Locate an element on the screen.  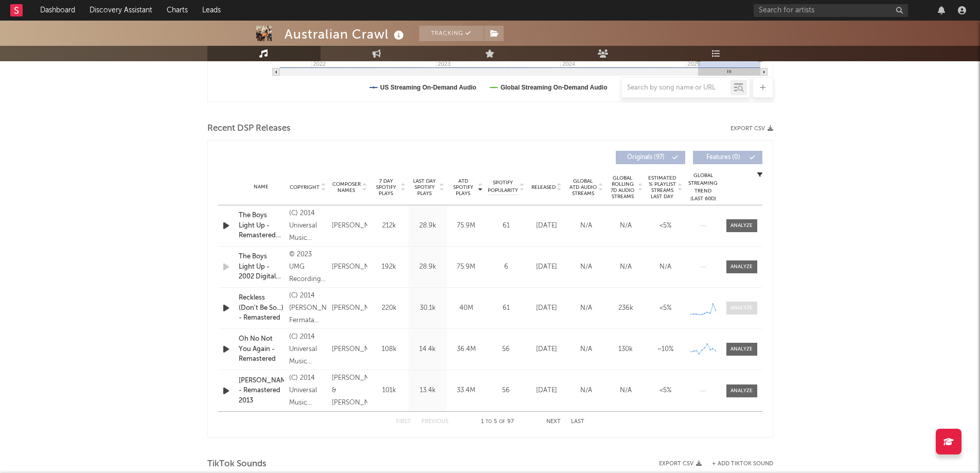
div: 40M is located at coordinates (466, 308).